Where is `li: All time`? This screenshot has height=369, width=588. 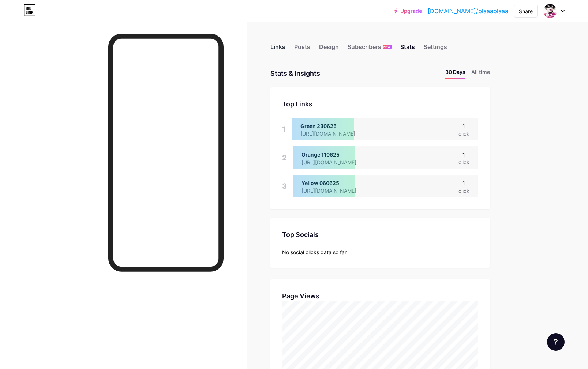 li: All time is located at coordinates (481, 73).